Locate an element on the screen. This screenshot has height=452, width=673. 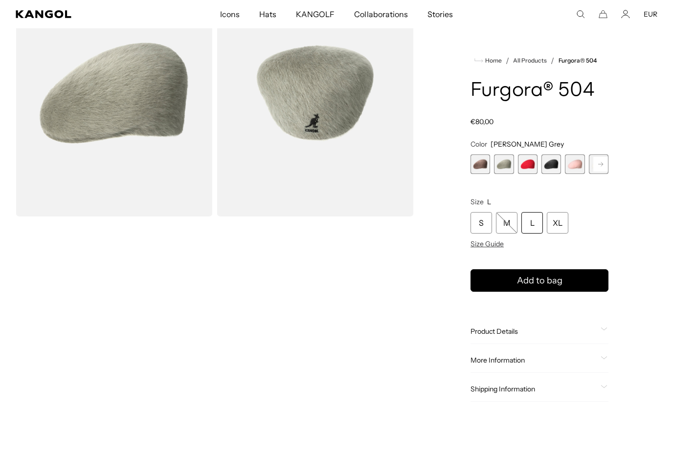
span: Home is located at coordinates (492, 61).